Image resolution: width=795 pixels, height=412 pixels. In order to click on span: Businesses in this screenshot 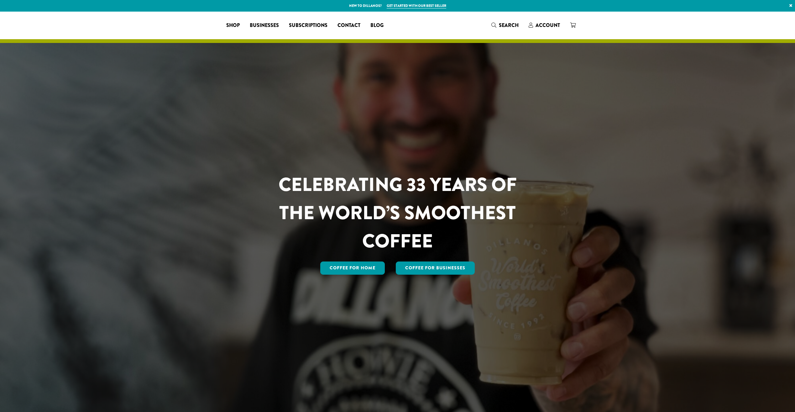, I will do `click(264, 25)`.